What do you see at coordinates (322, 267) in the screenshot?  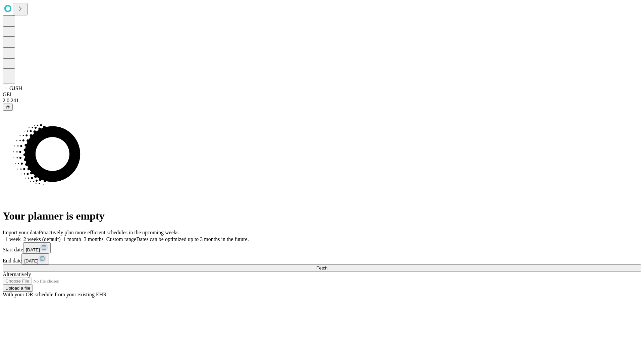 I see `button: Fetch` at bounding box center [322, 267].